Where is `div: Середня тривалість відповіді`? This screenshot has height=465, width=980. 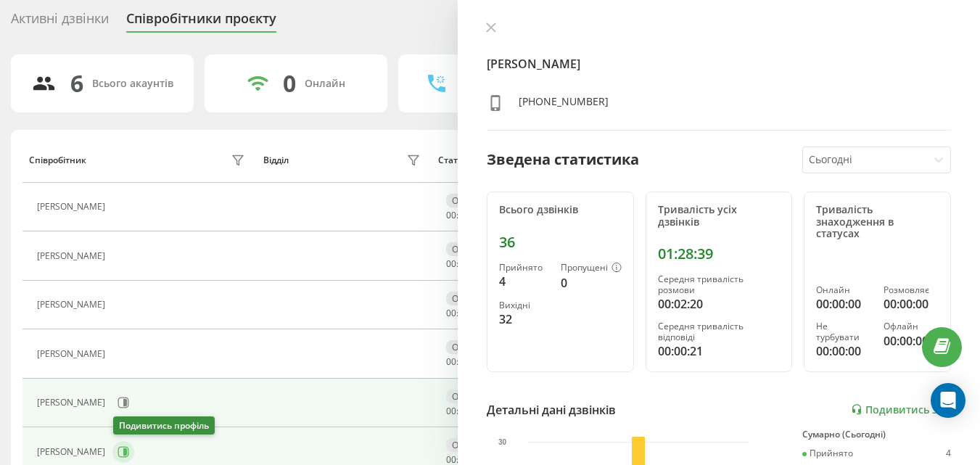 div: Середня тривалість відповіді is located at coordinates (719, 332).